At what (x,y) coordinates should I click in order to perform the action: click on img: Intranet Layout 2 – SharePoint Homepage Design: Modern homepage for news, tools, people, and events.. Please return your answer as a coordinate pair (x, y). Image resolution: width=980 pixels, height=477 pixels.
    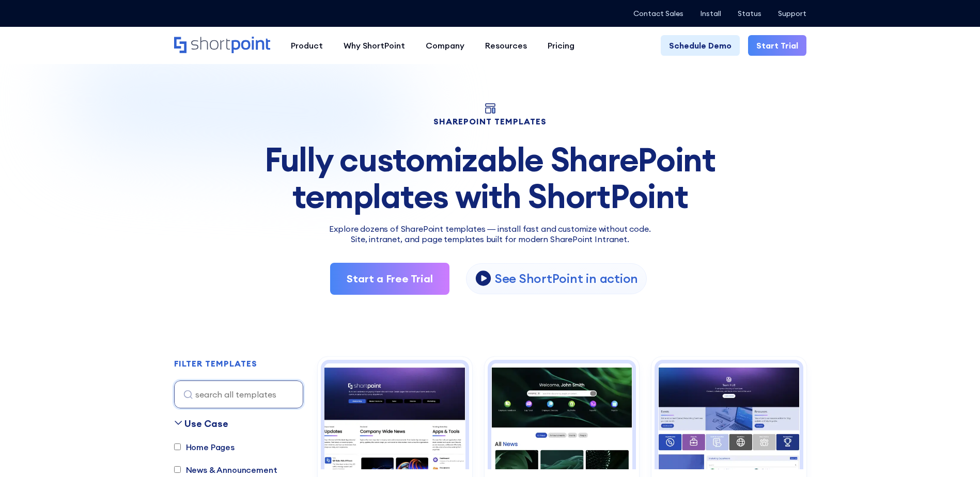
    Looking at the image, I should click on (395, 416).